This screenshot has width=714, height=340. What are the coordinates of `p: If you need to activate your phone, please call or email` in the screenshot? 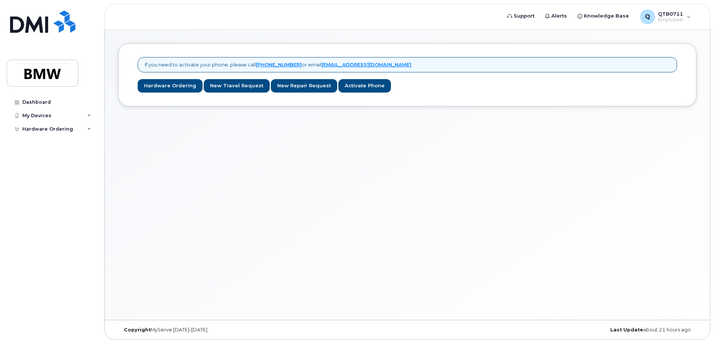 It's located at (278, 64).